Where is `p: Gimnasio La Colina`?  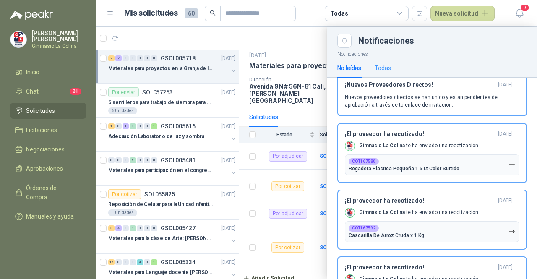
p: Gimnasio La Colina is located at coordinates (59, 46).